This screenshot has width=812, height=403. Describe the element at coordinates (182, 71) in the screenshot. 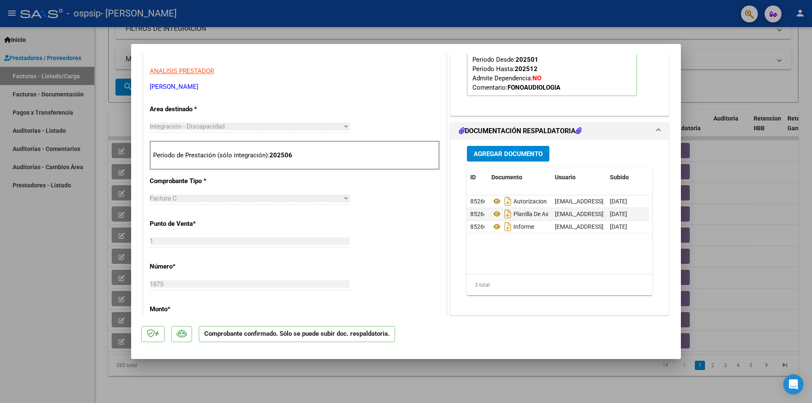

I see `span: ANALISIS PRESTADOR` at that location.